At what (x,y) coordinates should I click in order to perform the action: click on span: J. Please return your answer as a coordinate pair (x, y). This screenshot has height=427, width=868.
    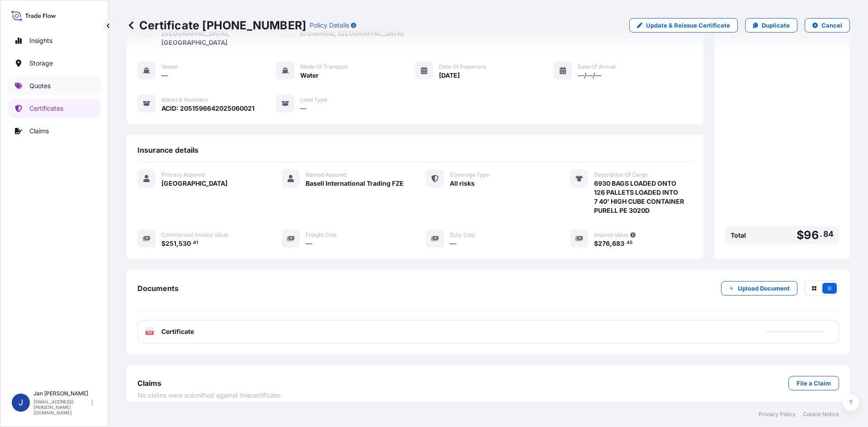
    Looking at the image, I should click on (21, 403).